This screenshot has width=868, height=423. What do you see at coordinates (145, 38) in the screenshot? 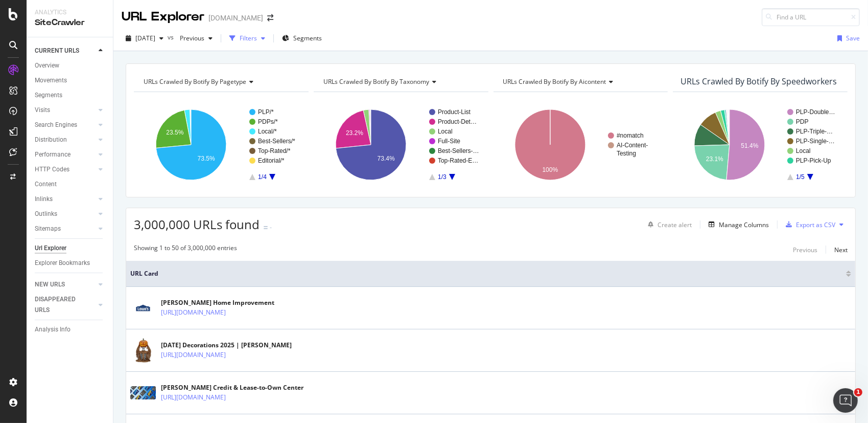
I see `span: 2025 Sep. 27th` at bounding box center [145, 38].